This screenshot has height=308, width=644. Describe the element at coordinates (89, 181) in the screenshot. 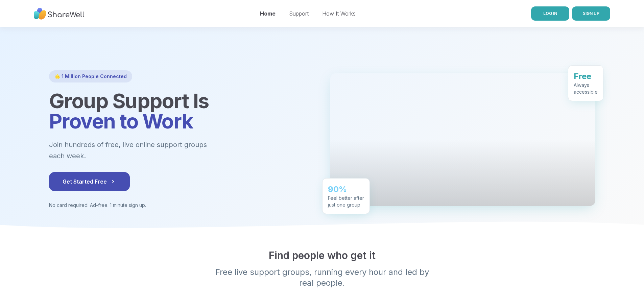

I see `button: Get Started Free` at that location.